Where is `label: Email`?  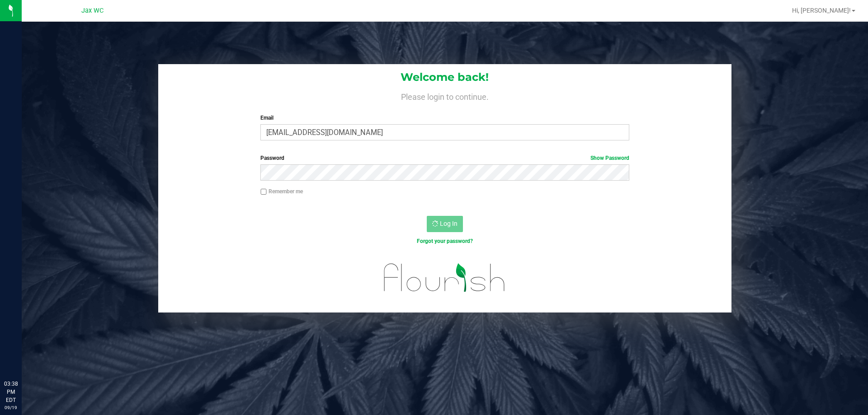
label: Email is located at coordinates (444, 118).